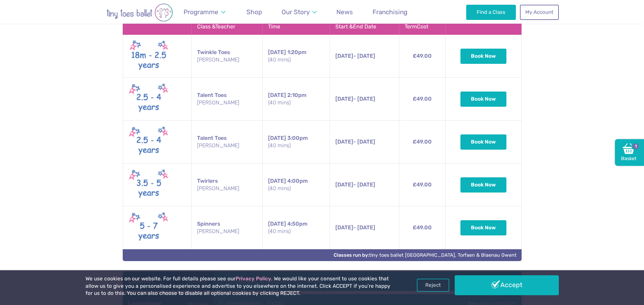  Describe the element at coordinates (296, 142) in the screenshot. I see `td: 3:00pm` at that location.